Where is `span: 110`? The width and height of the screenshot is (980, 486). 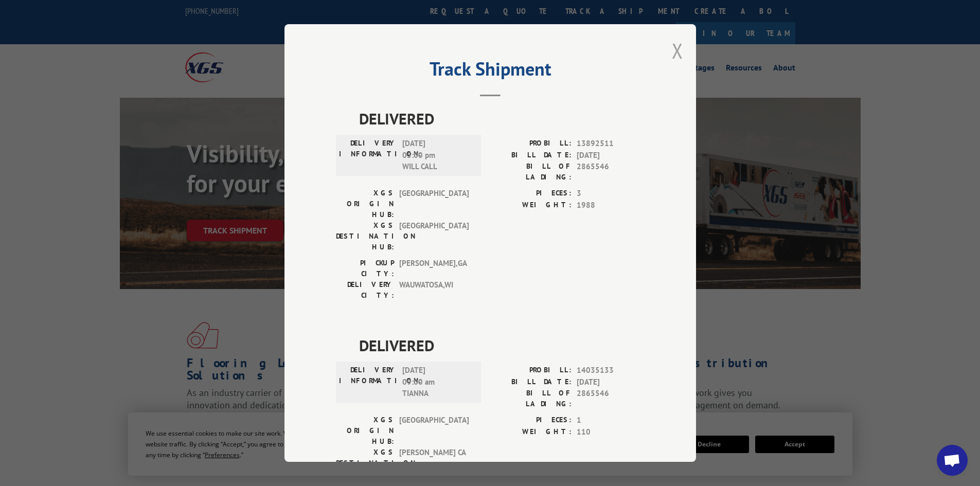 span: 110 is located at coordinates (610, 432).